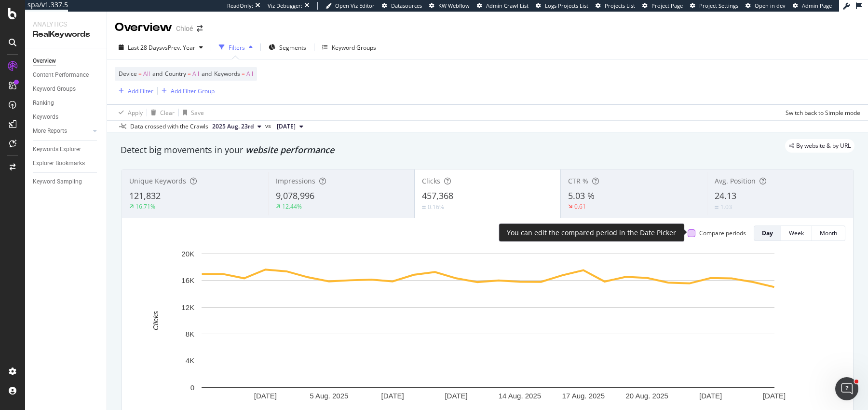  What do you see at coordinates (286, 126) in the screenshot?
I see `span: 2024 Jun. 23rd` at bounding box center [286, 126].